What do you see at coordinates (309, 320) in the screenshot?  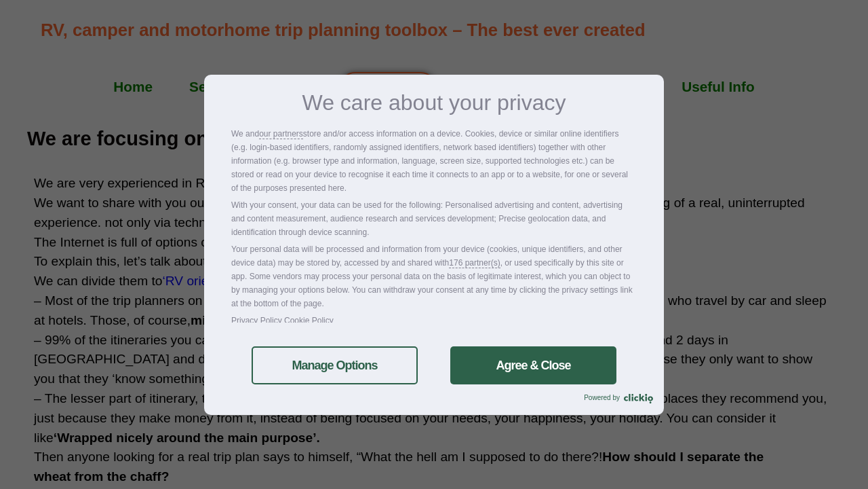 I see `a: Cookie Policy` at bounding box center [309, 320].